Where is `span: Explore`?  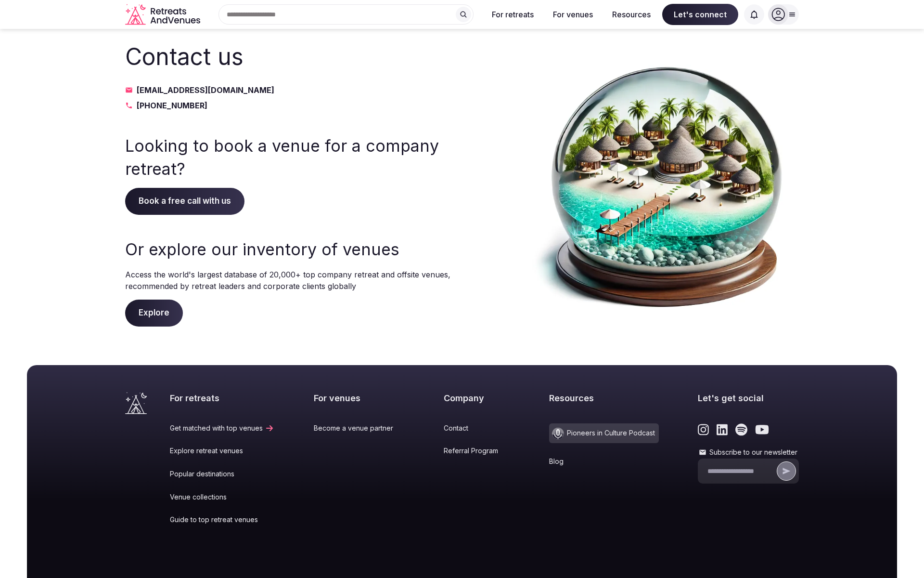
span: Explore is located at coordinates (154, 313).